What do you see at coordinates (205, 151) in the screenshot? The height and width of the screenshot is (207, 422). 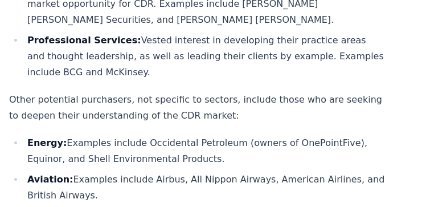 I see `li: Examples include Occidental Petroleum (owners of OnePointFive), Equinor, and Shell Environmental ...` at bounding box center [205, 151].